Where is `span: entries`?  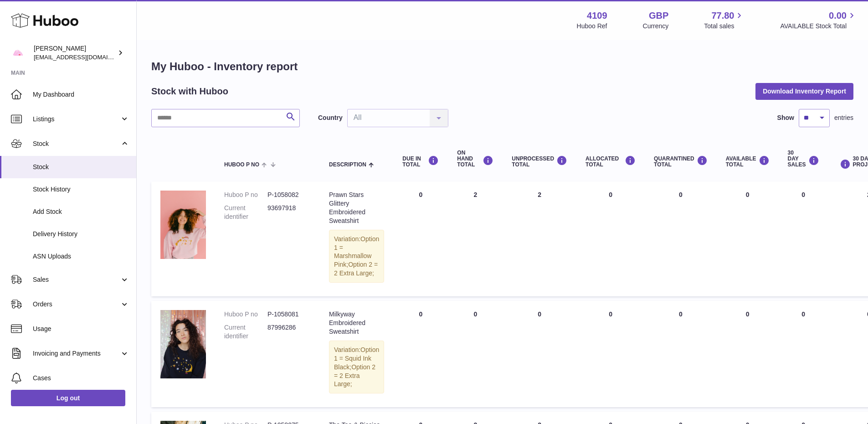
span: entries is located at coordinates (844, 118).